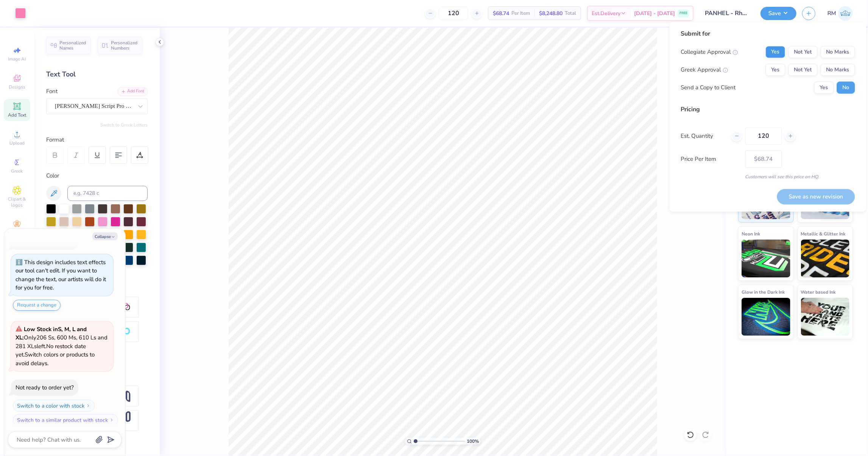 The image size is (868, 456). Describe the element at coordinates (751, 234) in the screenshot. I see `span: Neon Ink` at that location.